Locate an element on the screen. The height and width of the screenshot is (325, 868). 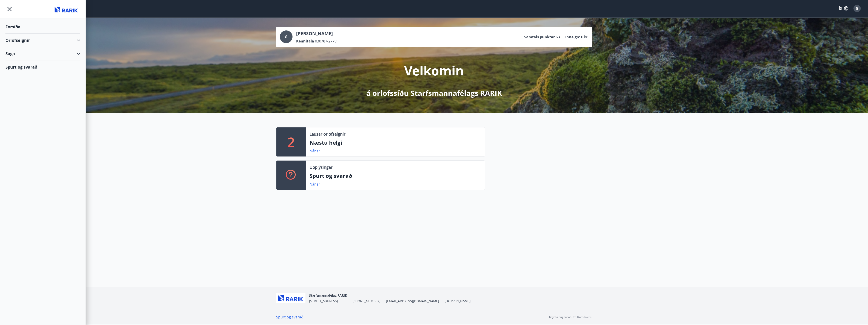
span: 63 is located at coordinates (558, 37).